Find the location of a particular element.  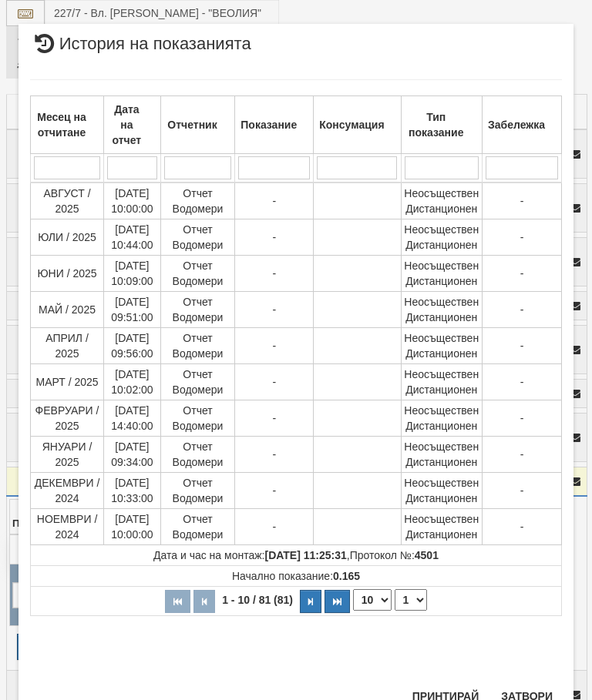

span: Дата и час на монтаж: is located at coordinates (249, 555).